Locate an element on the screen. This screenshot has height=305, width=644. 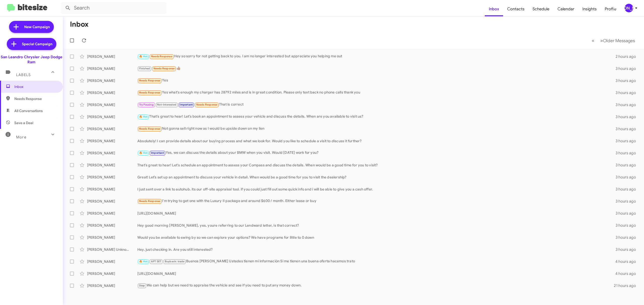
button: Next is located at coordinates (617, 40).